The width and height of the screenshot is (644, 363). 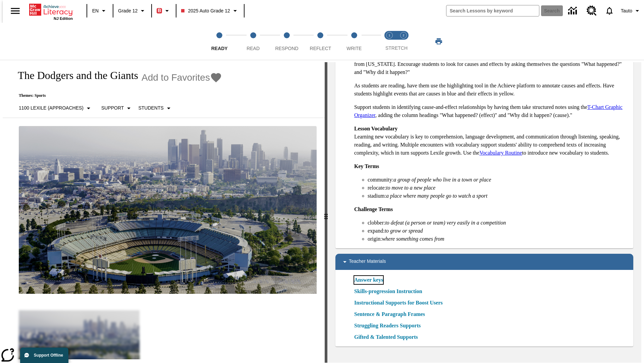 What do you see at coordinates (253, 48) in the screenshot?
I see `span: Read` at bounding box center [253, 48].